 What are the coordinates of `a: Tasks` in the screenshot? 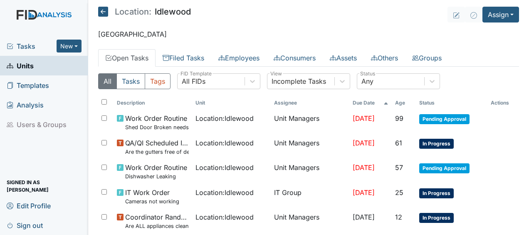 It's located at (32, 46).